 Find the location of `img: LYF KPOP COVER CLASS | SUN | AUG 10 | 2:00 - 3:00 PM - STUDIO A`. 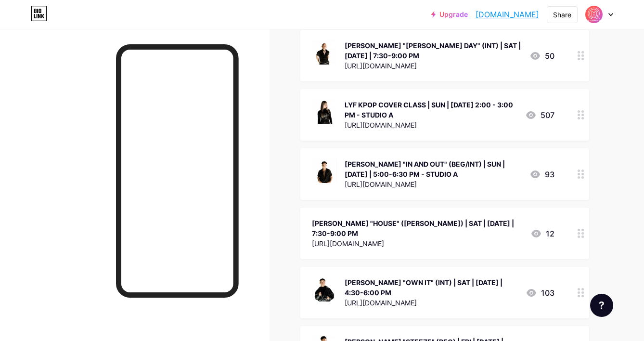

img: LYF KPOP COVER CLASS | SUN | AUG 10 | 2:00 - 3:00 PM - STUDIO A is located at coordinates (324, 111).